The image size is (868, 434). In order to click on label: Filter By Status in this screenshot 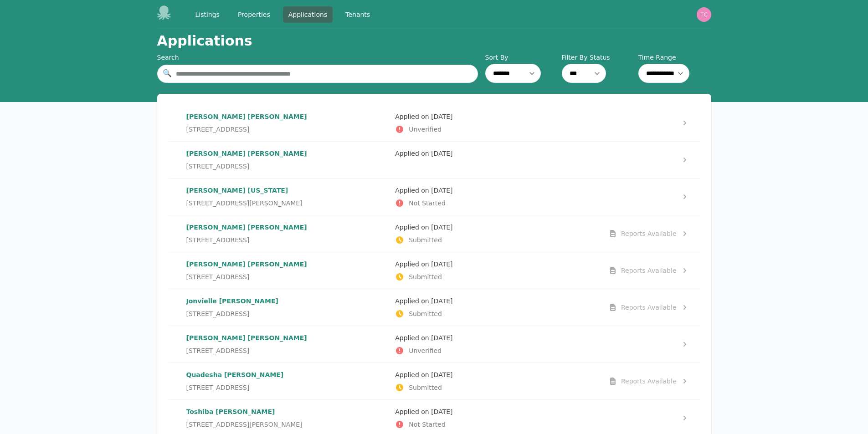, I will do `click(598, 57)`.